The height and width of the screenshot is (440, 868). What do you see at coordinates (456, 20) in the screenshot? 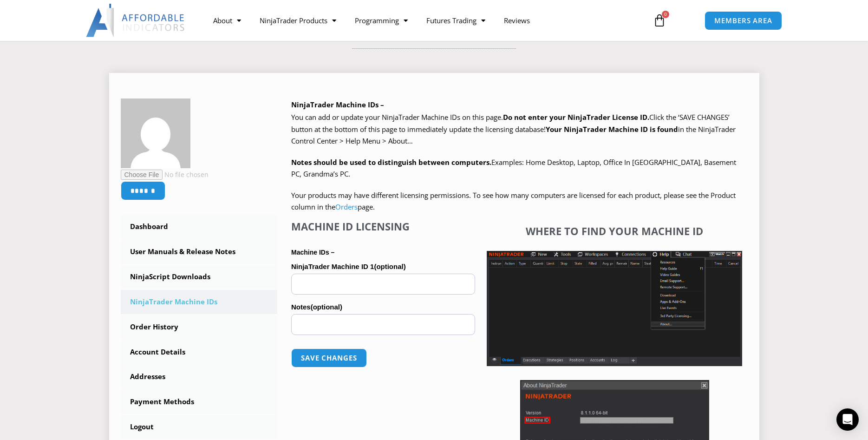
I see `a: Futures Trading` at bounding box center [456, 20].